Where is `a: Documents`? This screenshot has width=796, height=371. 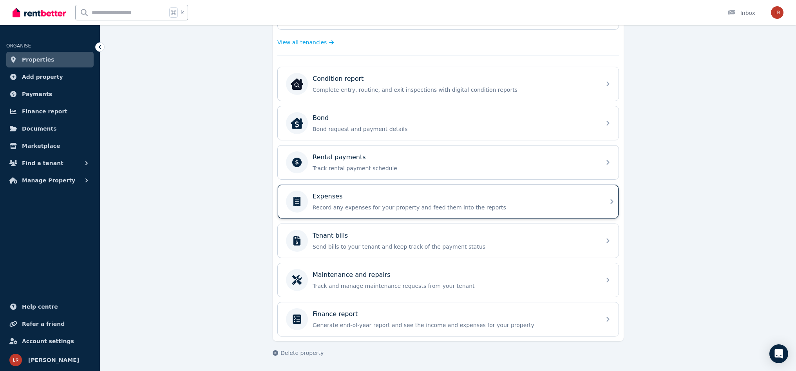 a: Documents is located at coordinates (50, 128).